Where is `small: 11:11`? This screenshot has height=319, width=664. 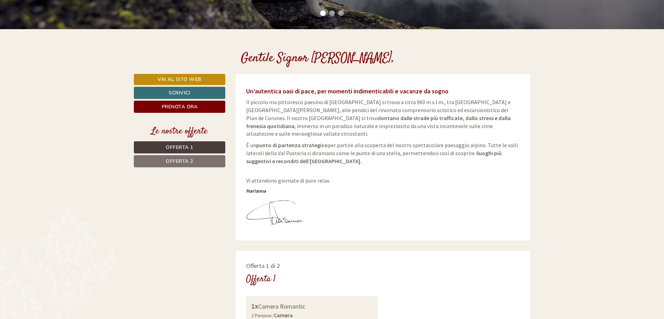 small: 11:11 is located at coordinates (56, 36).